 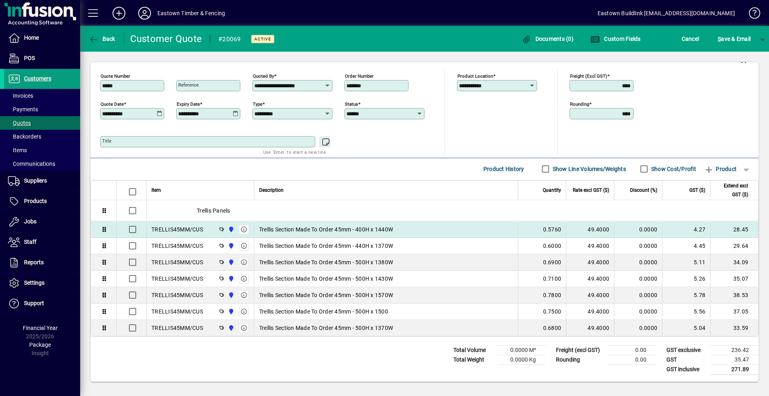 I want to click on td: 4.27, so click(x=686, y=229).